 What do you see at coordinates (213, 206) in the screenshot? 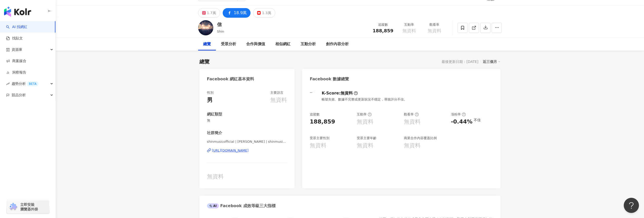
I see `div: AI` at bounding box center [213, 206].